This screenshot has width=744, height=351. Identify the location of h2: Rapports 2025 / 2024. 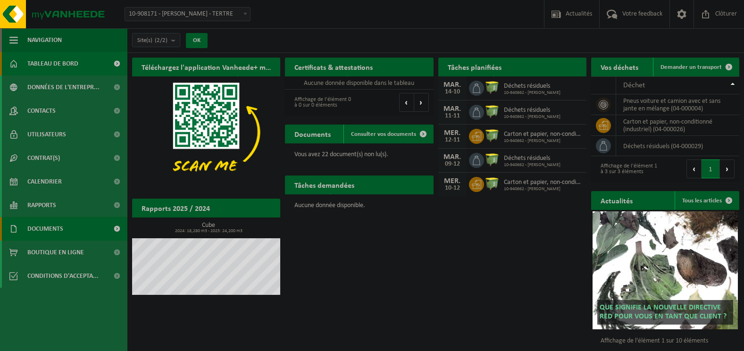
(175, 208).